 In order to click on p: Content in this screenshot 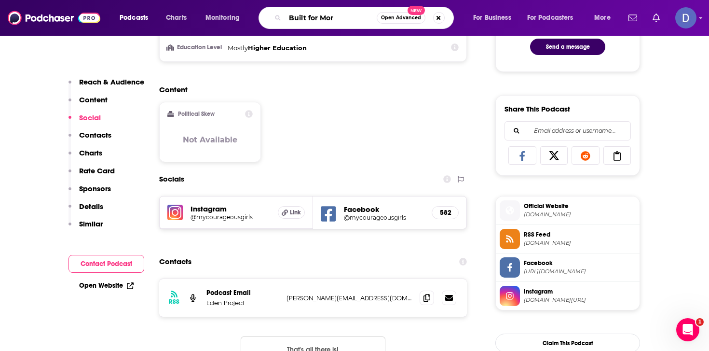, I will do `click(93, 99)`.